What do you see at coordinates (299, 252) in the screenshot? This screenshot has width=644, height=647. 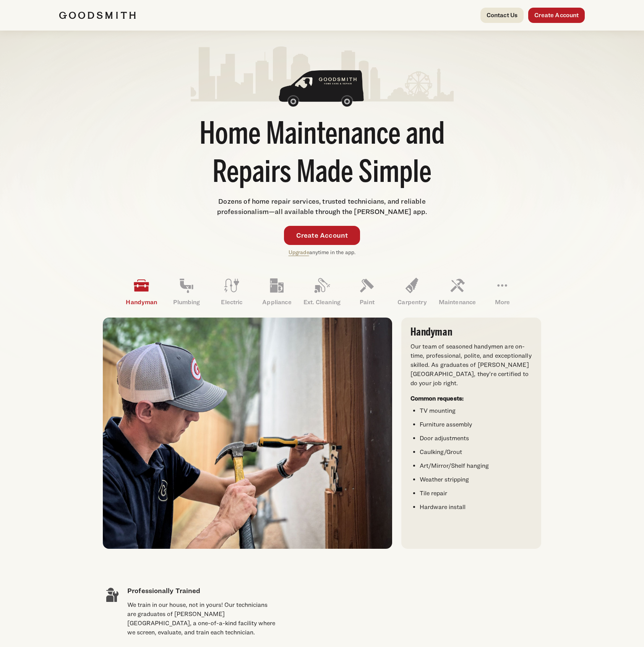 I see `a: Upgrade` at bounding box center [299, 252].